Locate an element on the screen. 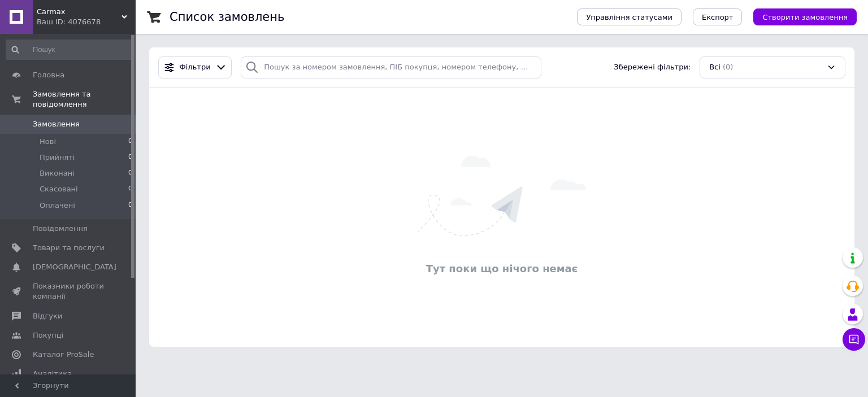 The height and width of the screenshot is (397, 868). div: Ваш ID: 4076678 is located at coordinates (86, 22).